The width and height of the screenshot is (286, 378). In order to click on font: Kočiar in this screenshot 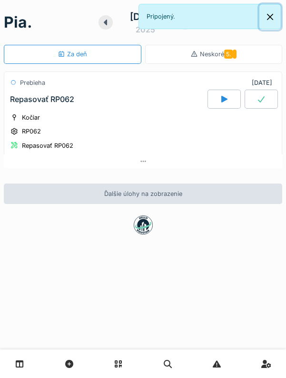, I will do `click(31, 117)`.